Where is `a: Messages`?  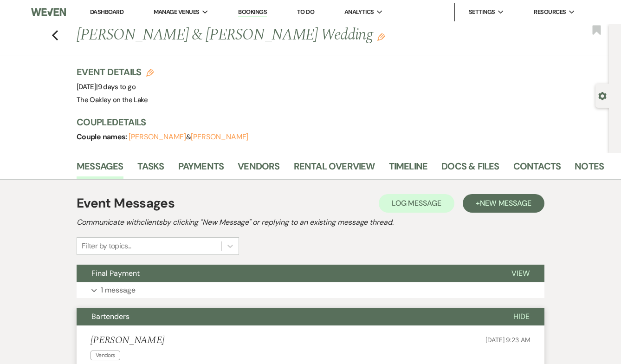
a: Messages is located at coordinates (100, 169).